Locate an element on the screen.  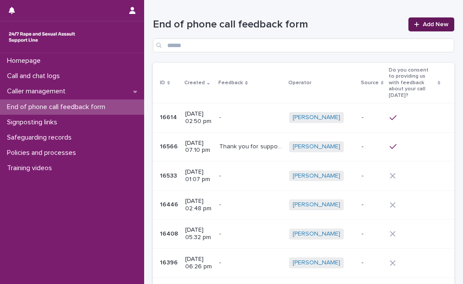
p: Source is located at coordinates (370, 83).